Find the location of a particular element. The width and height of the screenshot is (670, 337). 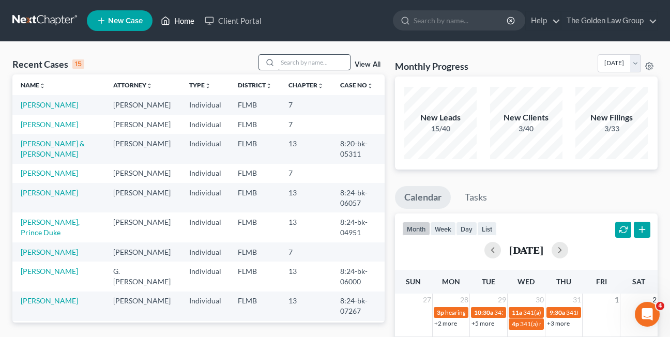

td: 8:24-bk-06057 is located at coordinates (358, 197).